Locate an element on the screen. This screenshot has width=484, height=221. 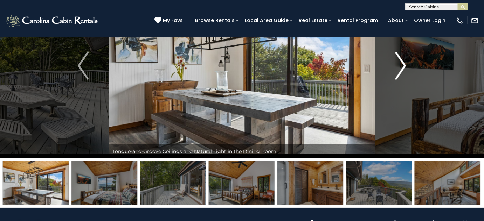
a: About is located at coordinates (395, 20).